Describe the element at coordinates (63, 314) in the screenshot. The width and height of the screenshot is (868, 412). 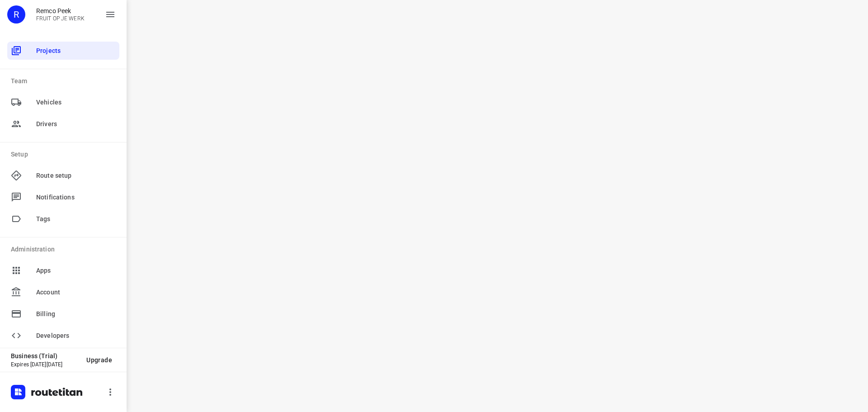
I see `div: Billing` at that location.